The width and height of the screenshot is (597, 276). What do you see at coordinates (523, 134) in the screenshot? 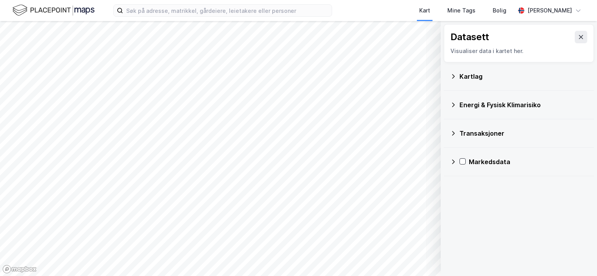
I see `div: Transaksjoner` at bounding box center [523, 134].